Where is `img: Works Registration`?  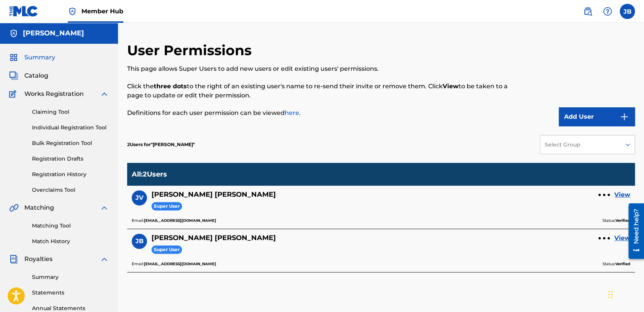 img: Works Registration is located at coordinates (14, 94).